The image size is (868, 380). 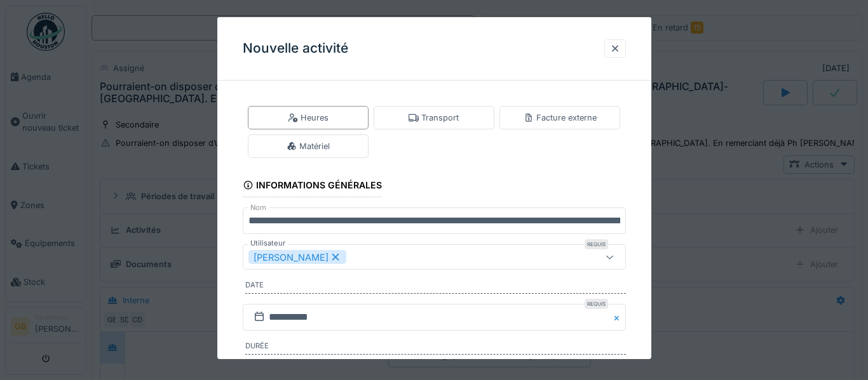 I want to click on div: Heures, so click(x=308, y=118).